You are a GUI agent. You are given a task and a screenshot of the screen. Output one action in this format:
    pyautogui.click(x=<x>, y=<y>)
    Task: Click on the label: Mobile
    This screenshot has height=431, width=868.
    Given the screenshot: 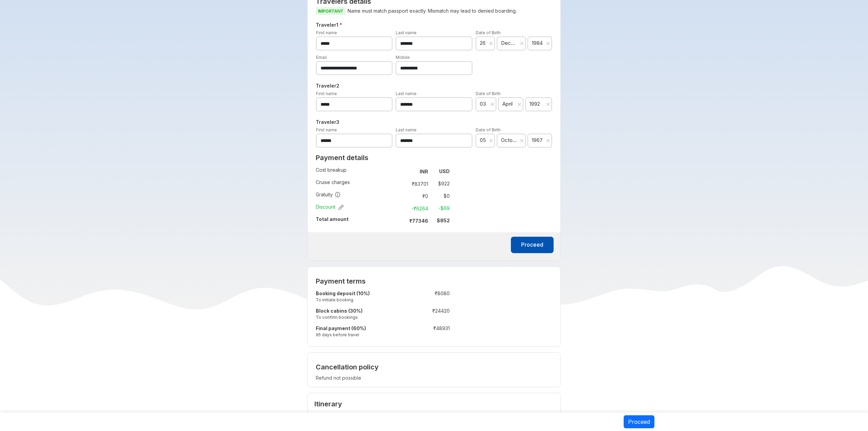 What is the action you would take?
    pyautogui.click(x=403, y=57)
    